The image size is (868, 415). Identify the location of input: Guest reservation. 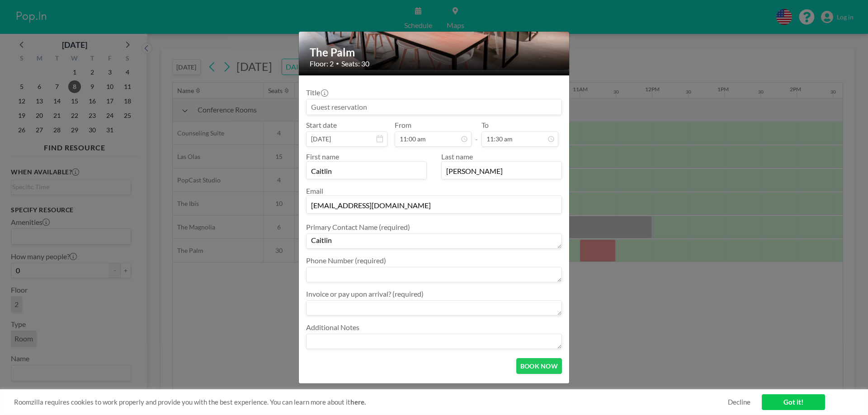
(434, 107).